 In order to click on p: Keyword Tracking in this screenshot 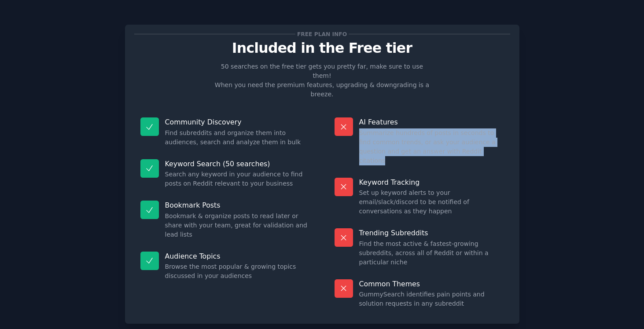, I will do `click(431, 182)`.